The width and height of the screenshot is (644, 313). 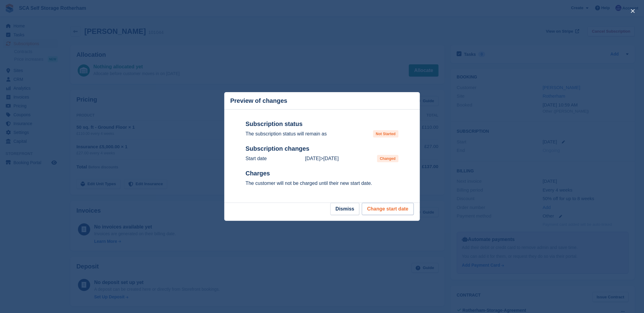 I want to click on span: Changed, so click(x=387, y=158).